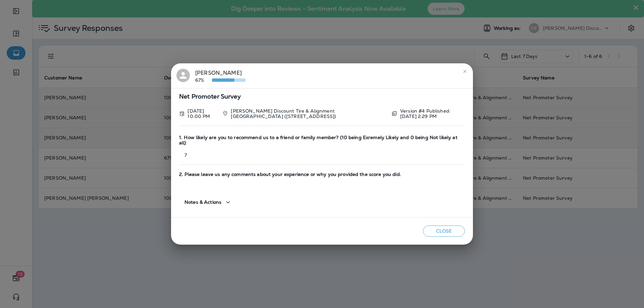 The image size is (644, 308). Describe the element at coordinates (204, 80) in the screenshot. I see `p: 67%` at that location.